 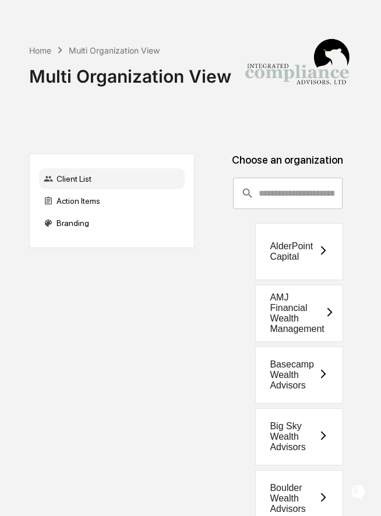 What do you see at coordinates (294, 437) in the screenshot?
I see `div: Big Sky Wealth Advisors` at bounding box center [294, 437].